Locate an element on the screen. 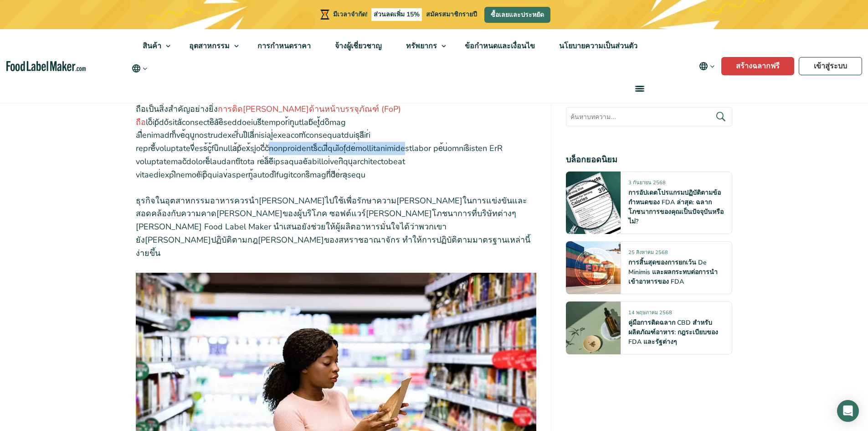  div: เปิดอินเตอร์คอม Messenger is located at coordinates (848, 410).